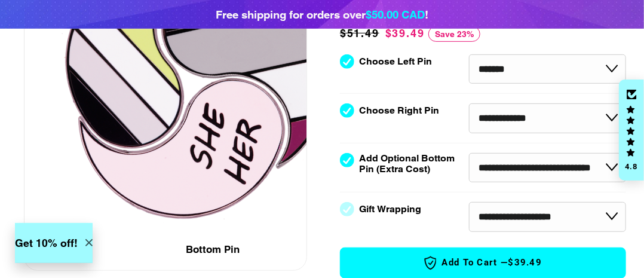  I want to click on div: Click to open Judge.me floating reviews tab, so click(631, 131).